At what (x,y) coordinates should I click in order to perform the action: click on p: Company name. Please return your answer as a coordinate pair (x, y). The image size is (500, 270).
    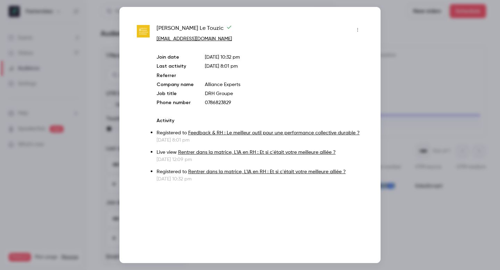
    Looking at the image, I should click on (175, 85).